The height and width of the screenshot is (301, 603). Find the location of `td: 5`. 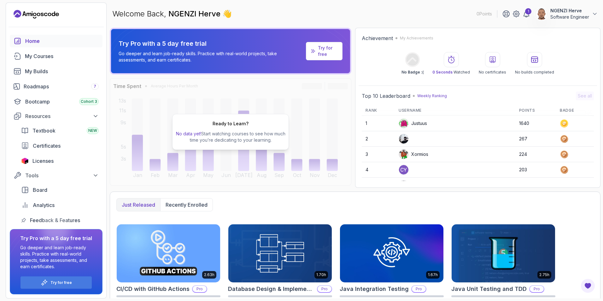

td: 5 is located at coordinates (378, 185).